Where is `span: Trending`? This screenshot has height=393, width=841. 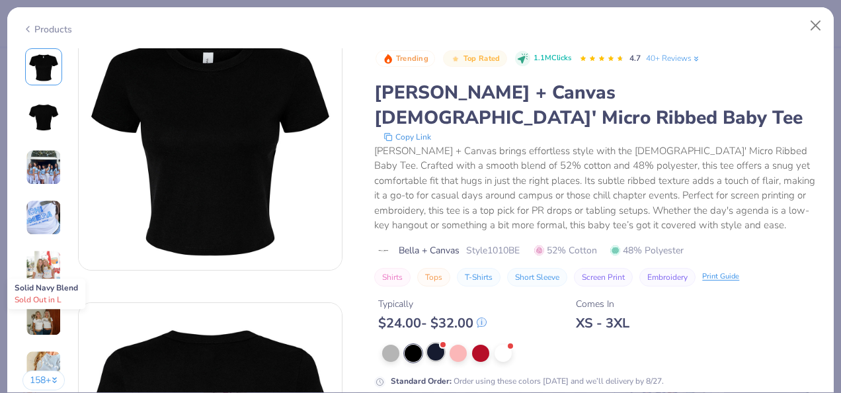 span: Trending is located at coordinates (412, 58).